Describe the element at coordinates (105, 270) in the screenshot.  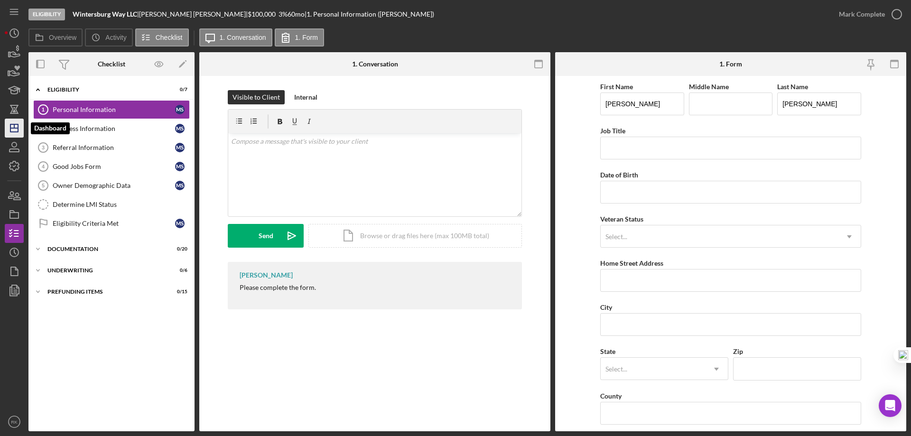
I see `div: Underwriting` at that location.